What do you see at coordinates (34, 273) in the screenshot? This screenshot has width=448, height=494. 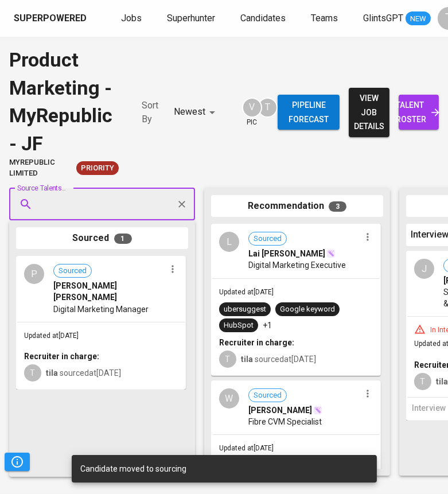 I see `div: P` at bounding box center [34, 273].